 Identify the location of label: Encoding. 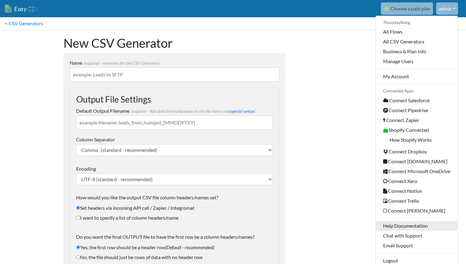
(174, 169).